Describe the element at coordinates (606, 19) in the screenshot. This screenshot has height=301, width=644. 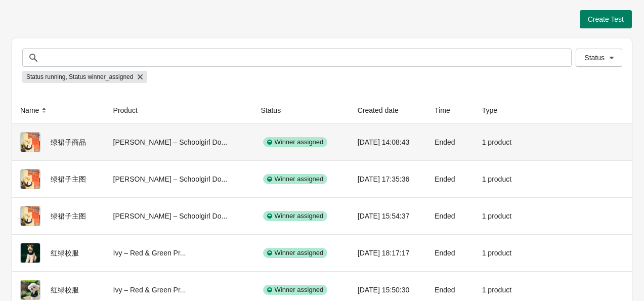
I see `button: Create Test` at that location.